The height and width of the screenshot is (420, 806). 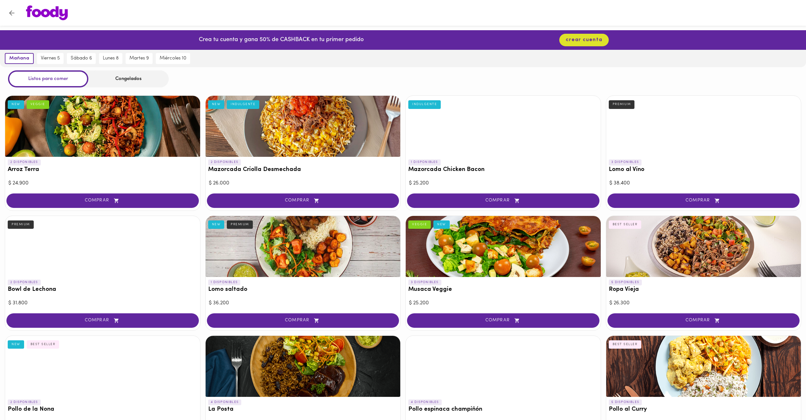 What do you see at coordinates (129, 79) in the screenshot?
I see `div: Congelados` at bounding box center [129, 79].